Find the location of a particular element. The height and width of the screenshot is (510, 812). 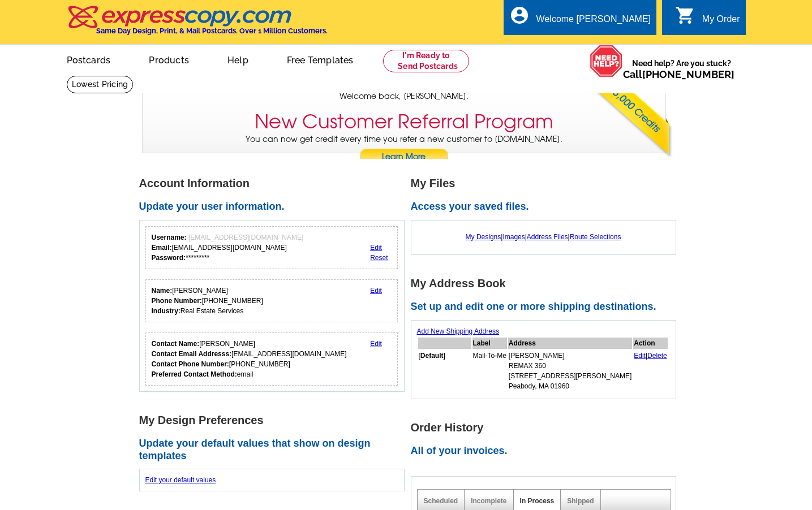

h1: My Address Book is located at coordinates (547, 283).